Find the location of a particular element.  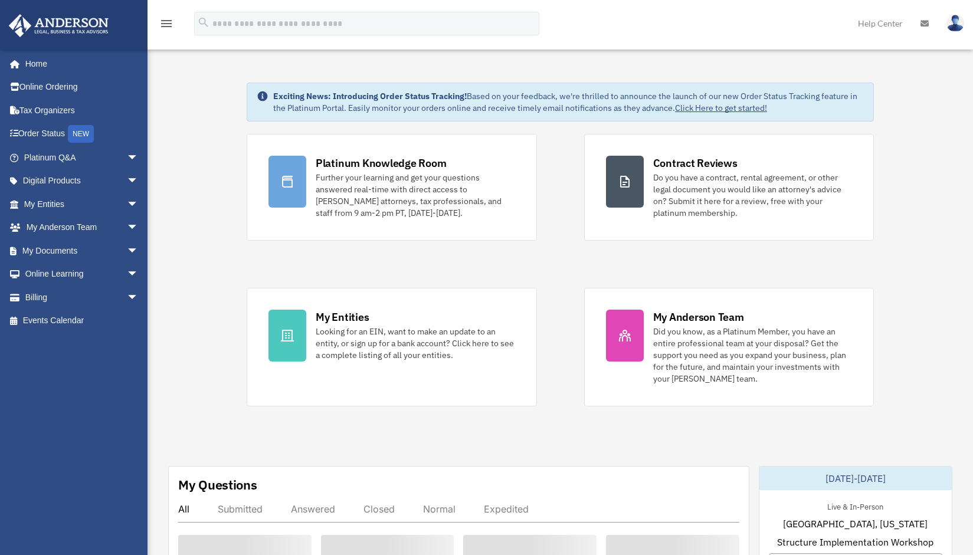

div: Answered is located at coordinates (313, 509).